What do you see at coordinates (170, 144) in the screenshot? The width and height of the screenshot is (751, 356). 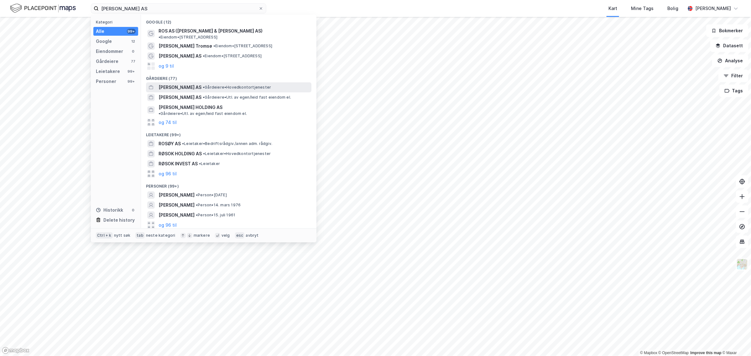 I see `span: ROSØY AS` at bounding box center [170, 144].